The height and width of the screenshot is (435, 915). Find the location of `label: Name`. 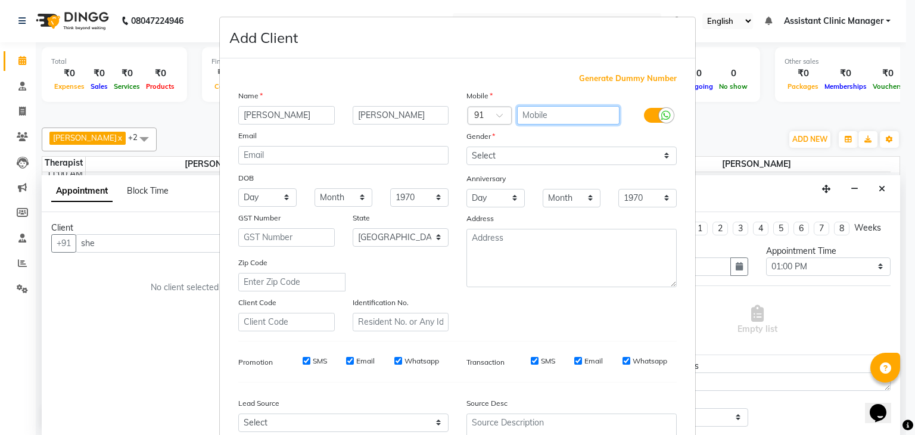

label: Name is located at coordinates (250, 96).